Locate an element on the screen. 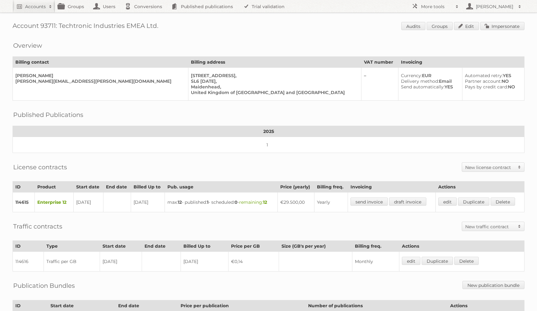 The height and width of the screenshot is (311, 537). th: Price per GB is located at coordinates (254, 246).